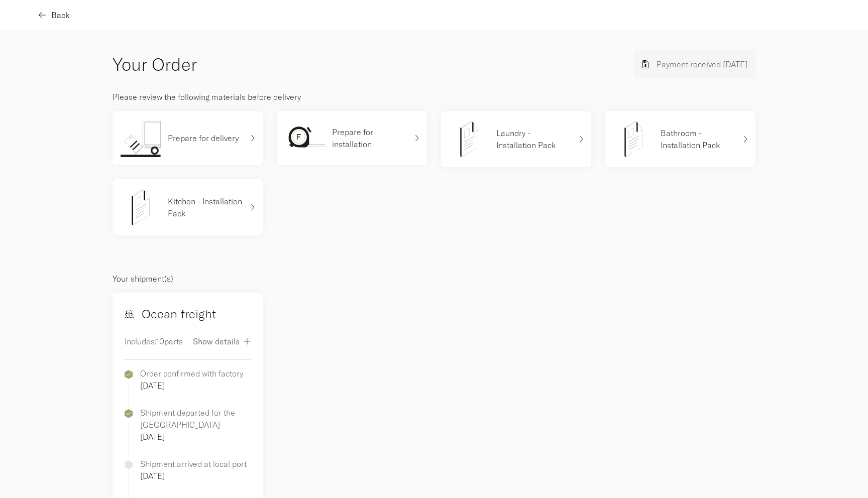 The width and height of the screenshot is (868, 498). Describe the element at coordinates (170, 314) in the screenshot. I see `h4: Ocean freight` at that location.